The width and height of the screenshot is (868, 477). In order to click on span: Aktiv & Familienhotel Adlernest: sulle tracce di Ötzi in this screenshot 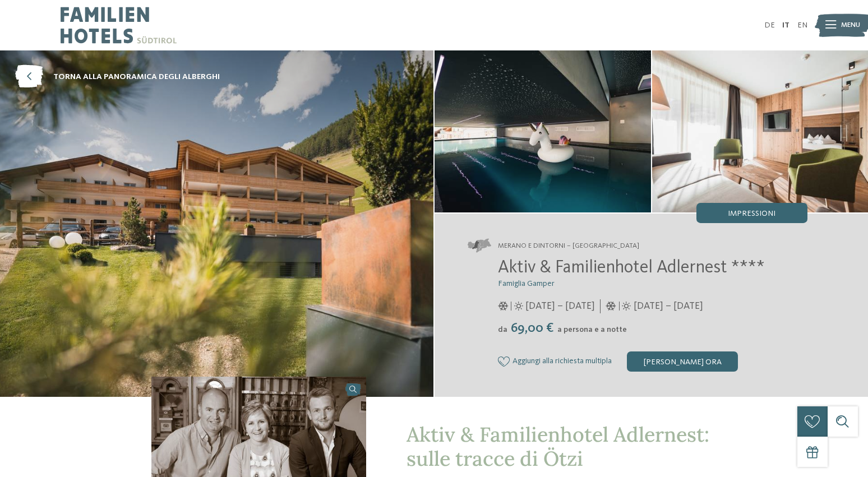, I will do `click(558, 446)`.